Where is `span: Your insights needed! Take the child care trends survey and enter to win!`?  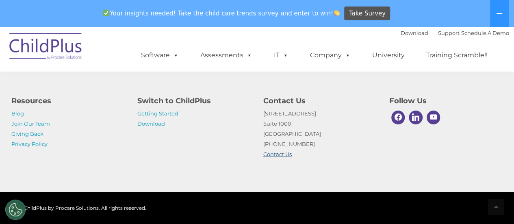
span: Your insights needed! Take the child care trends survey and enter to win! is located at coordinates (222, 13).